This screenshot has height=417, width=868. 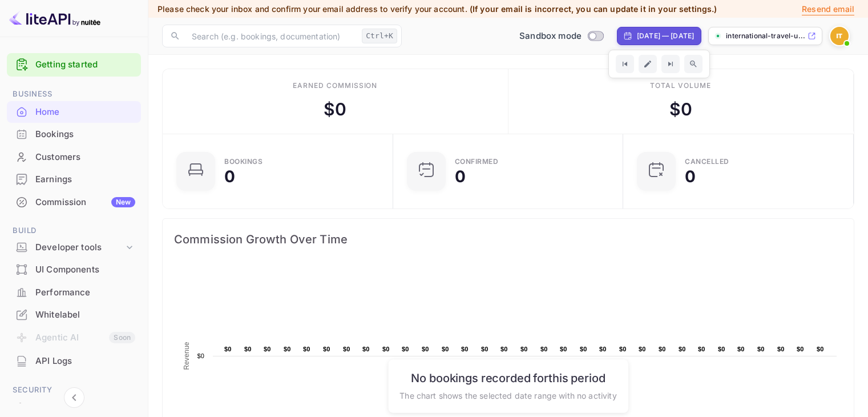 What do you see at coordinates (647, 64) in the screenshot?
I see `button: Edit date range` at bounding box center [647, 64].